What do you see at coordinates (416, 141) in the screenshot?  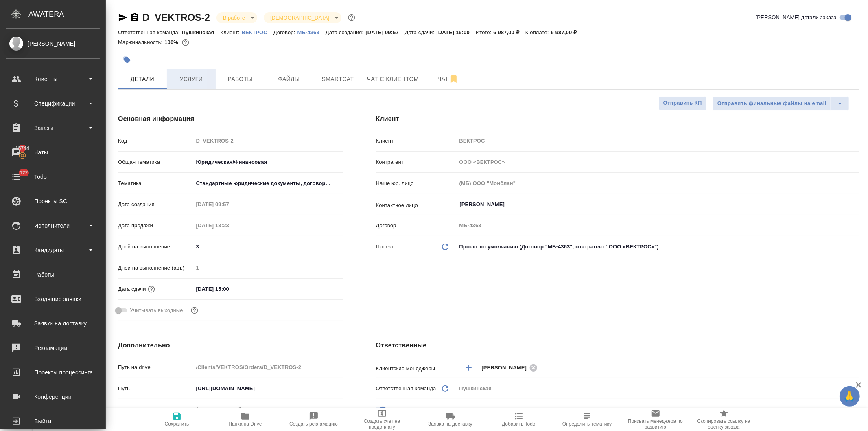 I see `p: Клиент` at bounding box center [416, 141].